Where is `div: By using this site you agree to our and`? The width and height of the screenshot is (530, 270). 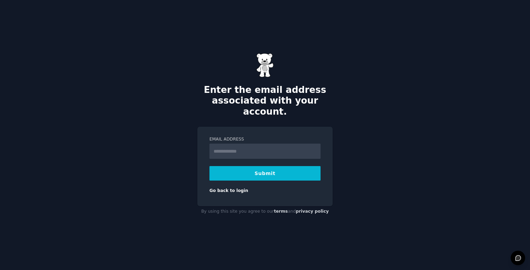 div: By using this site you agree to our and is located at coordinates (265, 212).